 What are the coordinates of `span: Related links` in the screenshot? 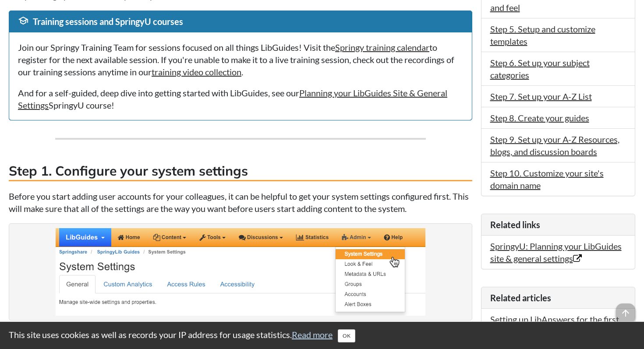 It's located at (515, 225).